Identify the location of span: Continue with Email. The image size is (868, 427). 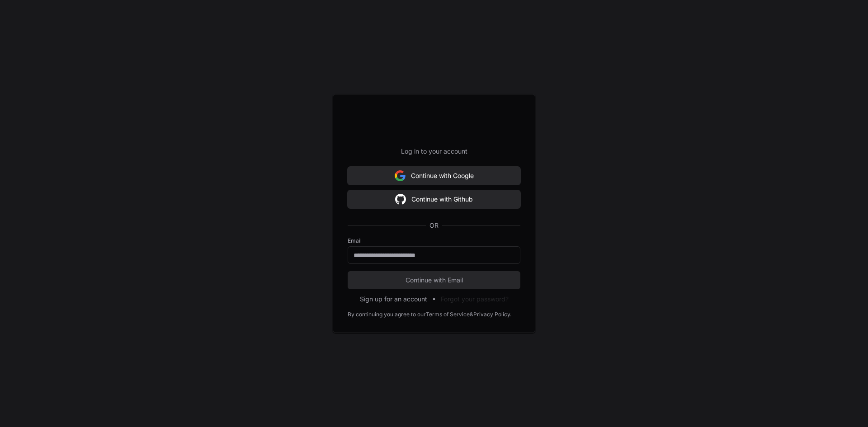
(434, 280).